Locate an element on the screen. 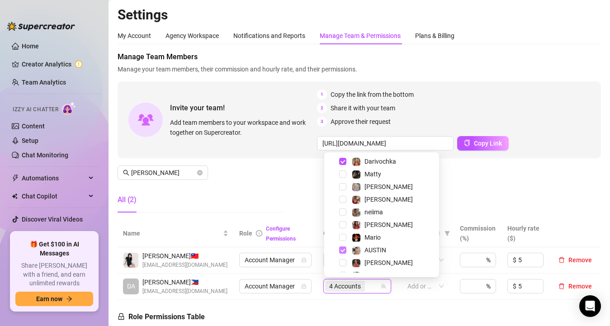 The height and width of the screenshot is (326, 610). a: Discover Viral Videos is located at coordinates (52, 219).